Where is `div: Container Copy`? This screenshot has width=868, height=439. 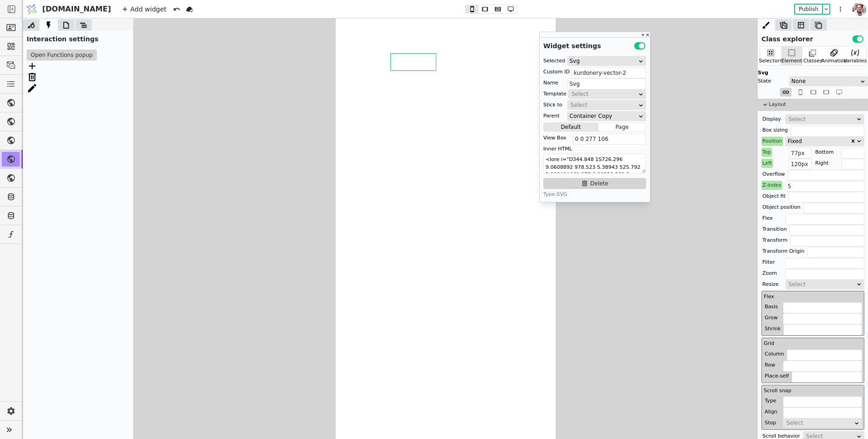 div: Container Copy is located at coordinates (603, 116).